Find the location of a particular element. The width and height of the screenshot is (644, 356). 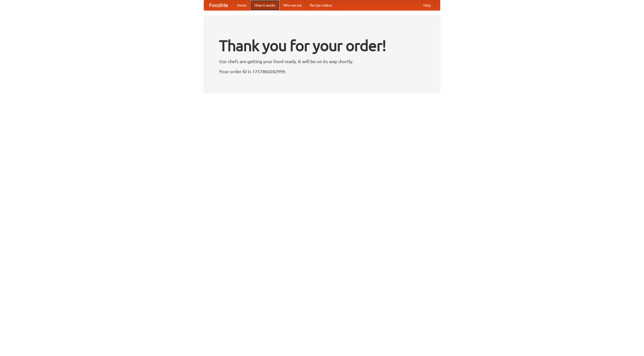

a: Who we are is located at coordinates (293, 5).